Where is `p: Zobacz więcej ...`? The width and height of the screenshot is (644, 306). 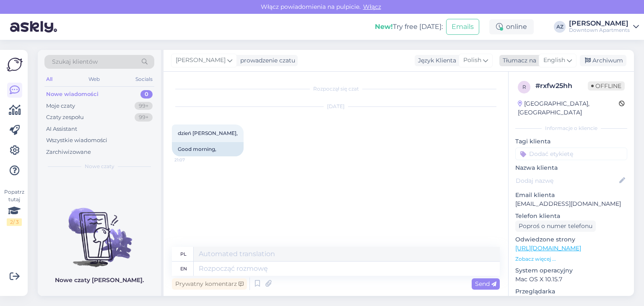 p: Zobacz więcej ... is located at coordinates (571, 259).